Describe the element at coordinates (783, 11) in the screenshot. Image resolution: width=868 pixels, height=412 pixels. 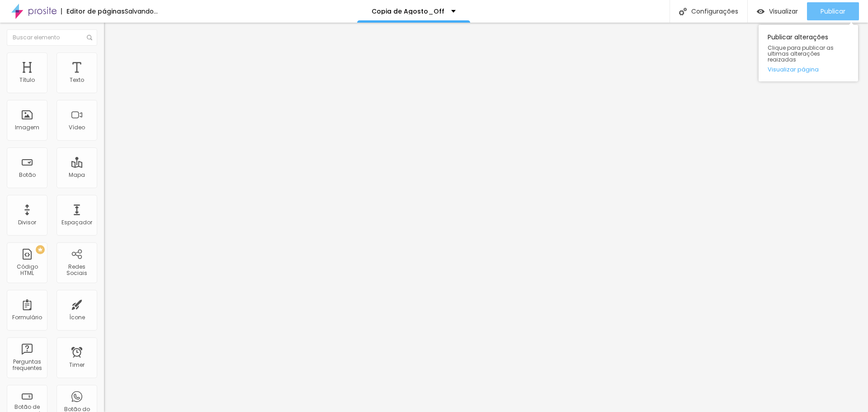
I see `span: Visualizar` at that location.